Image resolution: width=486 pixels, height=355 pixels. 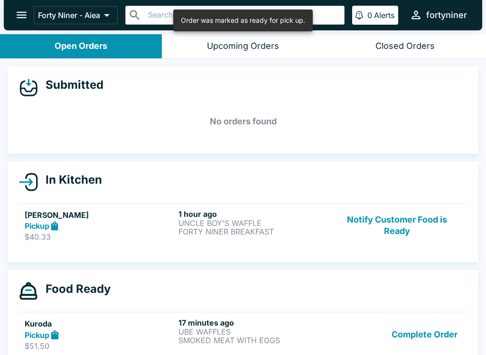 I want to click on p: Alerts, so click(x=384, y=15).